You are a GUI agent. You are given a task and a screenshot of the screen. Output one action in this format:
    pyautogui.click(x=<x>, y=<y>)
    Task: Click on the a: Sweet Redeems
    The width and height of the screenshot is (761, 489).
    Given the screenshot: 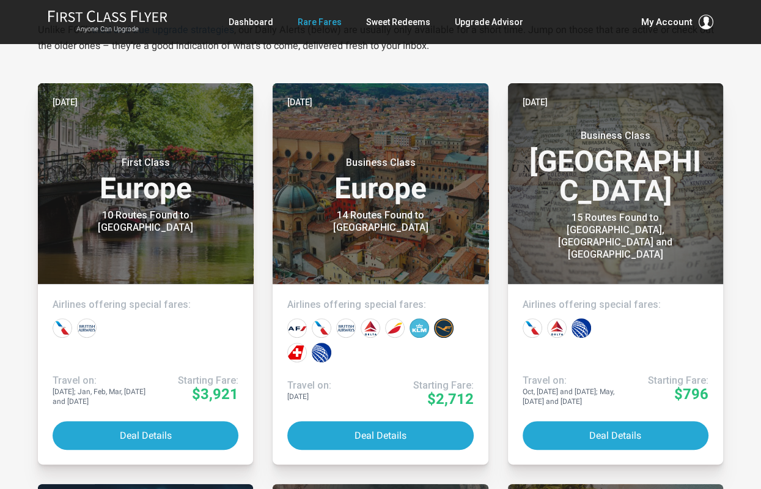 What is the action you would take?
    pyautogui.click(x=398, y=22)
    